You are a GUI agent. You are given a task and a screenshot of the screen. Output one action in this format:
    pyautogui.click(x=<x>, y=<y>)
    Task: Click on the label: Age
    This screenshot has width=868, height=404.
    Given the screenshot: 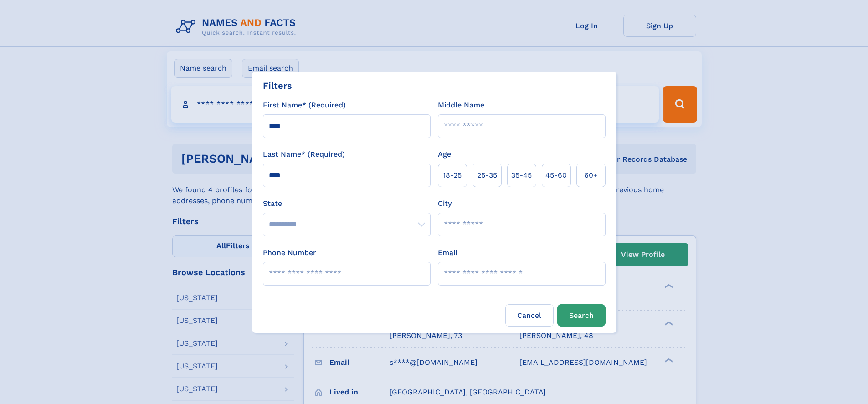 What is the action you would take?
    pyautogui.click(x=445, y=154)
    